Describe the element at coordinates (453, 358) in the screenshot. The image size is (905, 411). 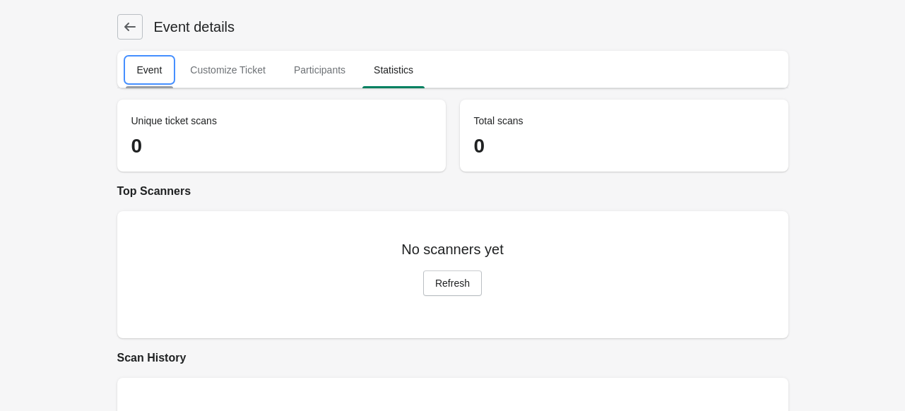
I see `h2: Scan History` at that location.